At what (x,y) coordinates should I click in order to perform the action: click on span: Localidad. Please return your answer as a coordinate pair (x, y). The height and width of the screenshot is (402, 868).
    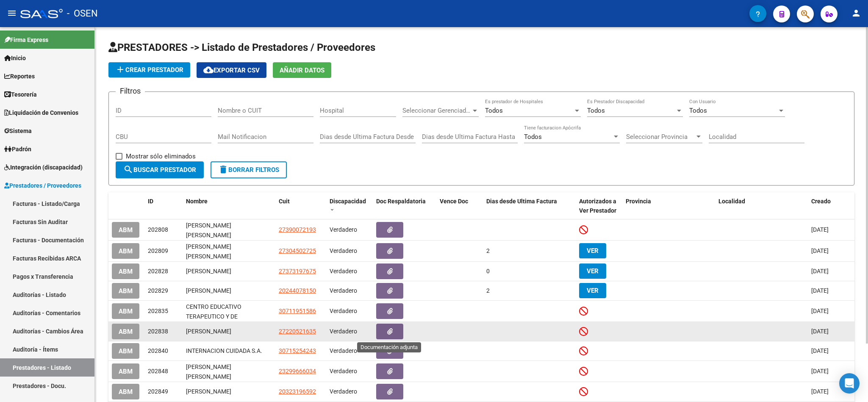
    Looking at the image, I should click on (731, 201).